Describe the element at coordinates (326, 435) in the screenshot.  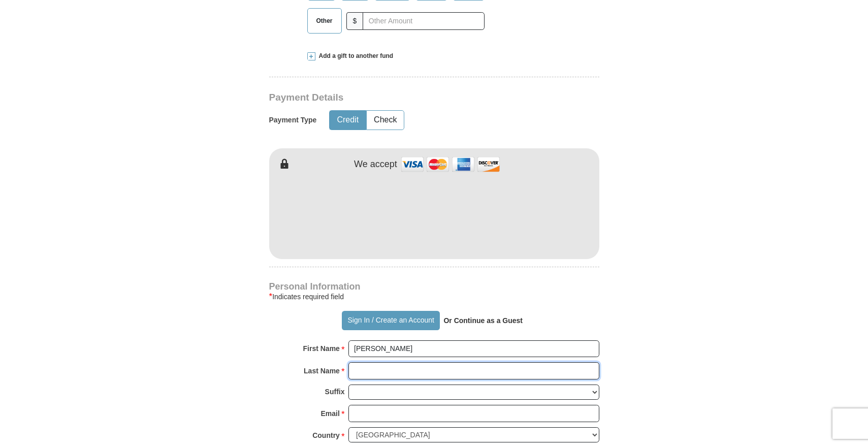
I see `strong: Country` at that location.